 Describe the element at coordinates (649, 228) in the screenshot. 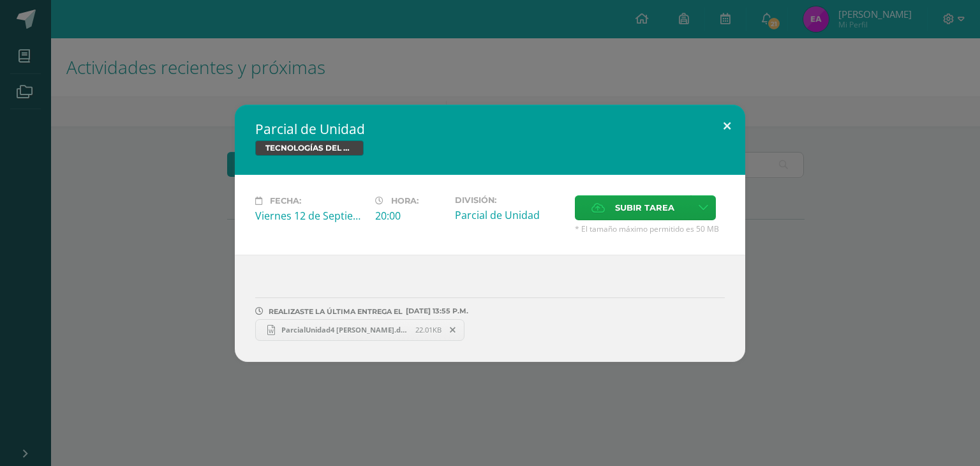

I see `span: * El tamaño máximo permitido es 50 MB` at that location.